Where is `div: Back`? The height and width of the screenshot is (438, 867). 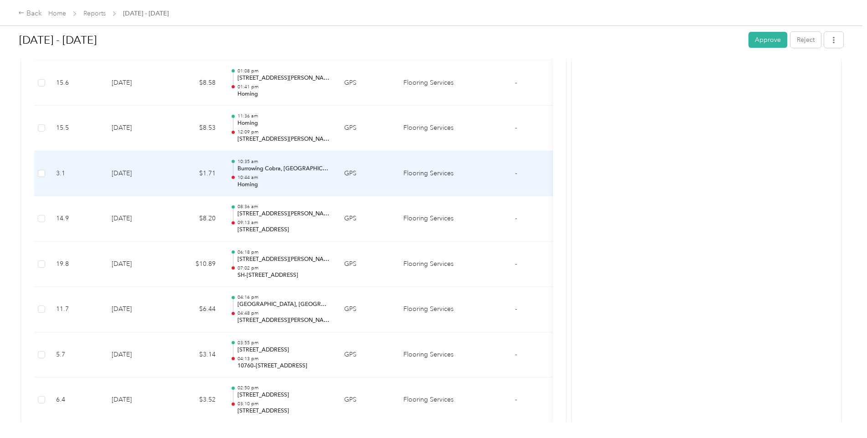 div: Back is located at coordinates (30, 14).